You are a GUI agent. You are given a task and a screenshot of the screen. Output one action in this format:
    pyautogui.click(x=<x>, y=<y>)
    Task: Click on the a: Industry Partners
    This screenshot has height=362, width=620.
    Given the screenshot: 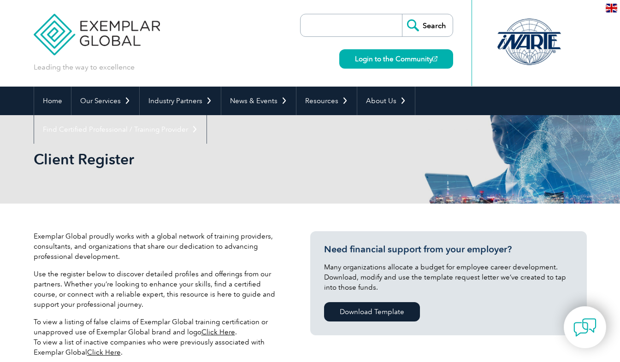 What is the action you would take?
    pyautogui.click(x=180, y=101)
    